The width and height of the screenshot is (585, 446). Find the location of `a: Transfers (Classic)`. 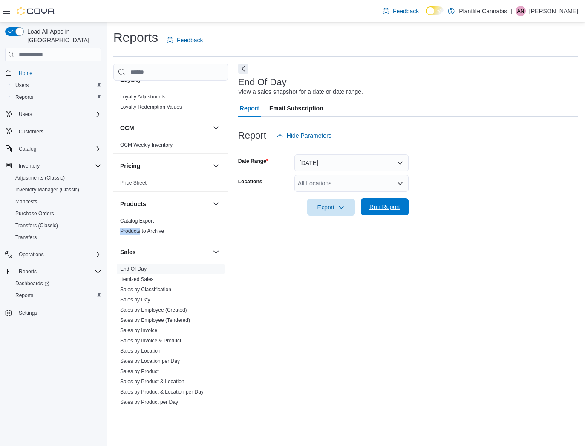

a: Transfers (Classic) is located at coordinates (37, 225).